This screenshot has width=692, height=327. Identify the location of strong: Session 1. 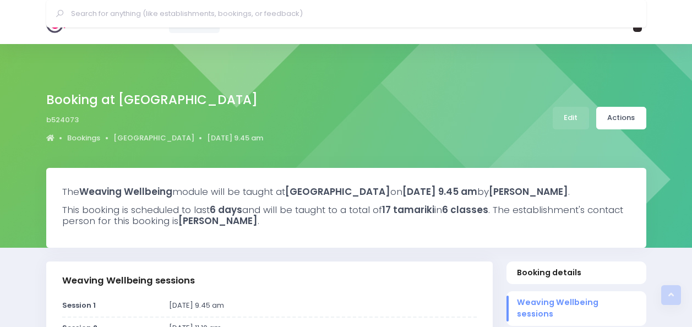
(79, 305).